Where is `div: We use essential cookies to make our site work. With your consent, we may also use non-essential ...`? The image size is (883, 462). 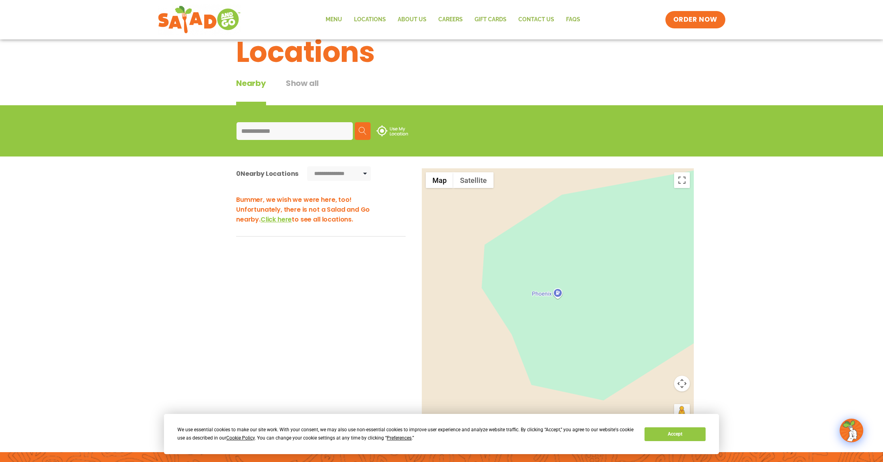 div: We use essential cookies to make our site work. With your consent, we may also use non-essential ... is located at coordinates (406, 434).